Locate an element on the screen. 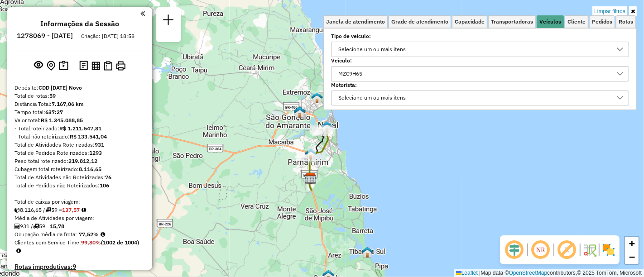  img: Exibir/Ocultar setores is located at coordinates (609, 250).